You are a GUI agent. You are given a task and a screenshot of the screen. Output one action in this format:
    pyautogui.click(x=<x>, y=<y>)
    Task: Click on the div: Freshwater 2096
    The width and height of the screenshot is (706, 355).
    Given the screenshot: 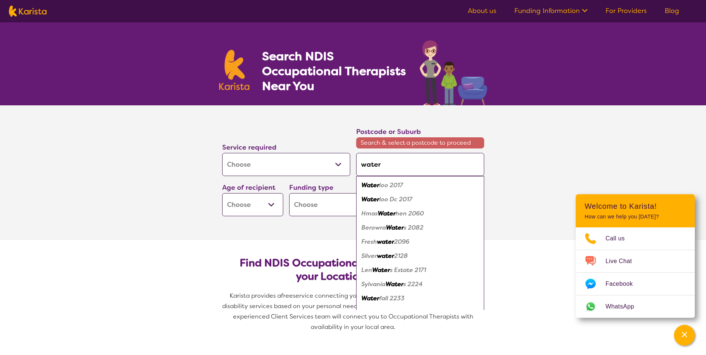 What is the action you would take?
    pyautogui.click(x=420, y=242)
    